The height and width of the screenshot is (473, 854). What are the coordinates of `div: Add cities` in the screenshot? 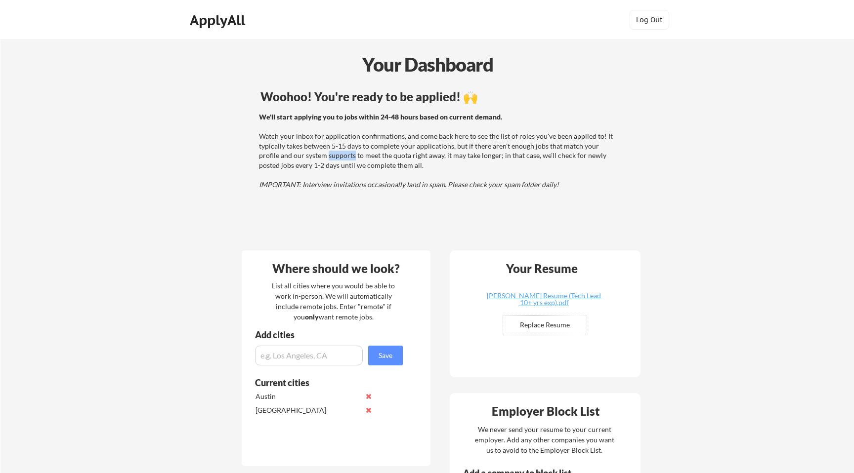 It's located at (330, 335).